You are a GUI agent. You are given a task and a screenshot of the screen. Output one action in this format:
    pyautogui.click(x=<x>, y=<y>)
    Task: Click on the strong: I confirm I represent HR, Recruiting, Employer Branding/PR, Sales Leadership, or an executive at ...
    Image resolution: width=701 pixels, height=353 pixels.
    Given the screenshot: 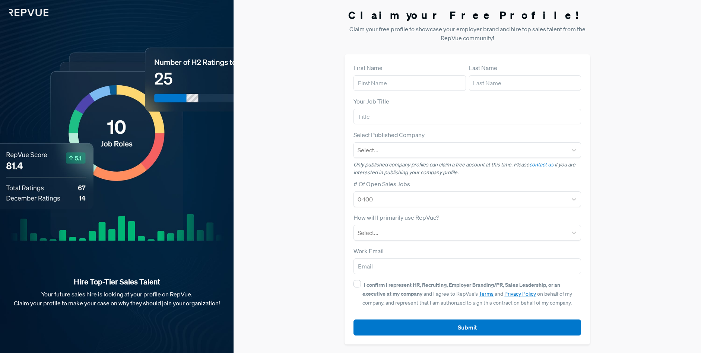 What is the action you would take?
    pyautogui.click(x=461, y=289)
    